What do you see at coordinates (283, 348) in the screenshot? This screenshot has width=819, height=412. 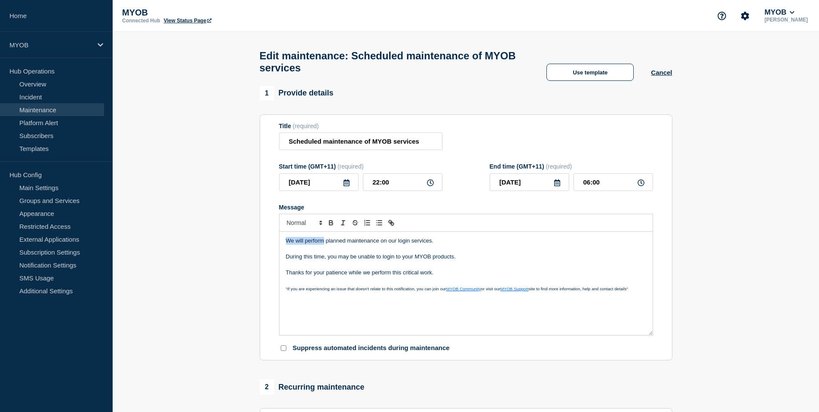 I see `input: Suppress automated incidents during maintenance` at bounding box center [283, 348].